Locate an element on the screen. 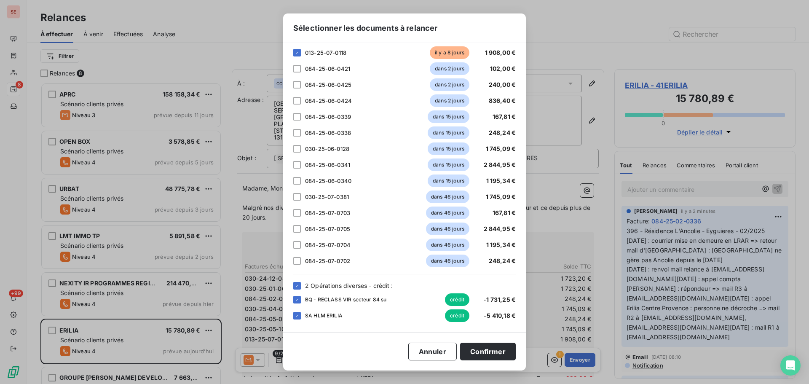 This screenshot has height=384, width=809. span: 084-25-06-0341 is located at coordinates (327, 165).